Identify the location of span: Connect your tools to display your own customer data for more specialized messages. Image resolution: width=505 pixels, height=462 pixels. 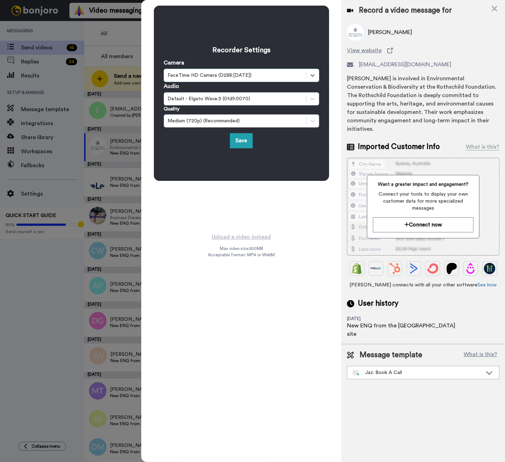
(423, 201).